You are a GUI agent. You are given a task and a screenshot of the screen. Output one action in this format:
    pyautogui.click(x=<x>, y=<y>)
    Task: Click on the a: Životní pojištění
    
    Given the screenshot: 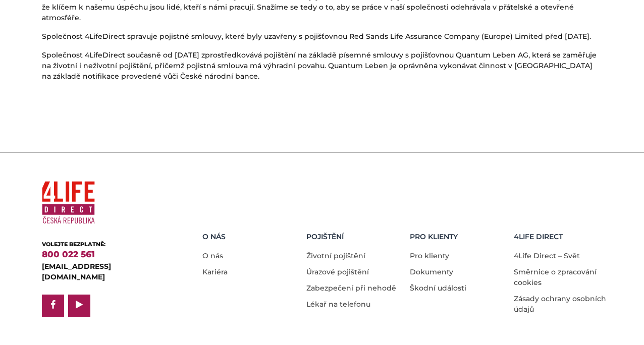 What is the action you would take?
    pyautogui.click(x=336, y=256)
    